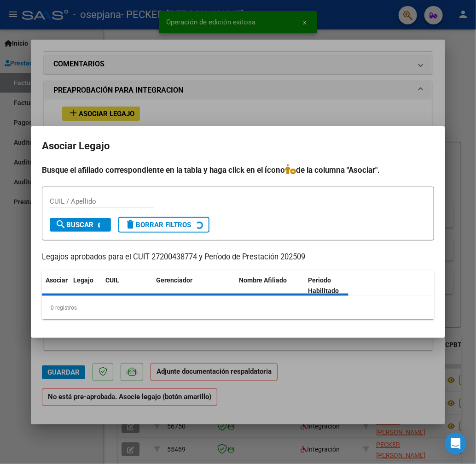 The image size is (476, 464). What do you see at coordinates (158, 225) in the screenshot?
I see `span: Borrar Filtros` at bounding box center [158, 225].